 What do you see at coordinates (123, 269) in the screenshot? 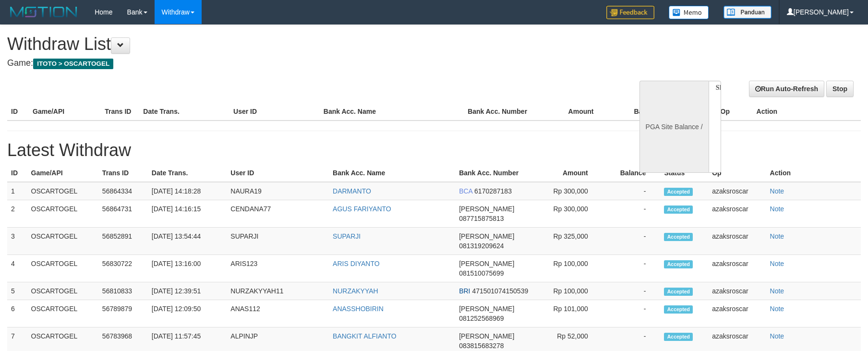
I see `td: 56830722` at bounding box center [123, 269].